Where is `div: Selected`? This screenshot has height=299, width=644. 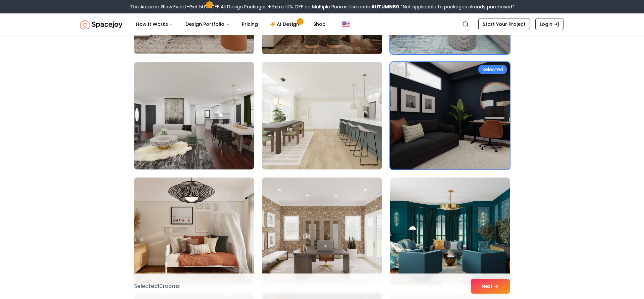 div: Selected is located at coordinates (493, 70).